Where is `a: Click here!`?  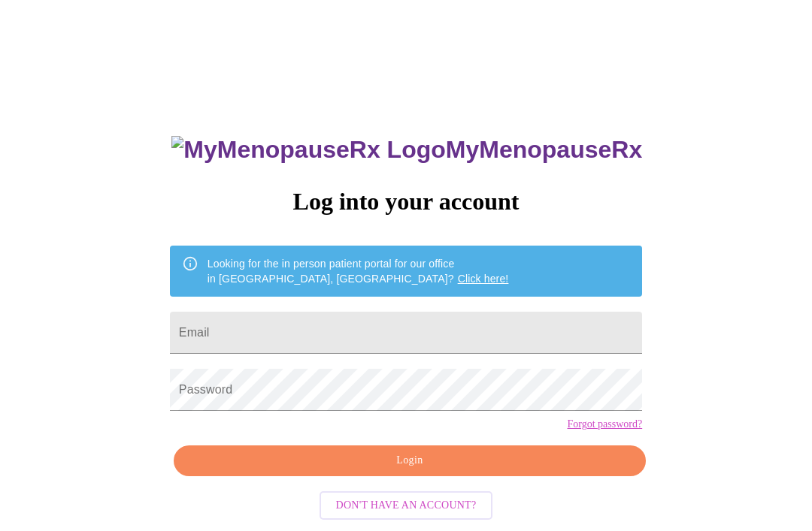 a: Click here! is located at coordinates (484, 279).